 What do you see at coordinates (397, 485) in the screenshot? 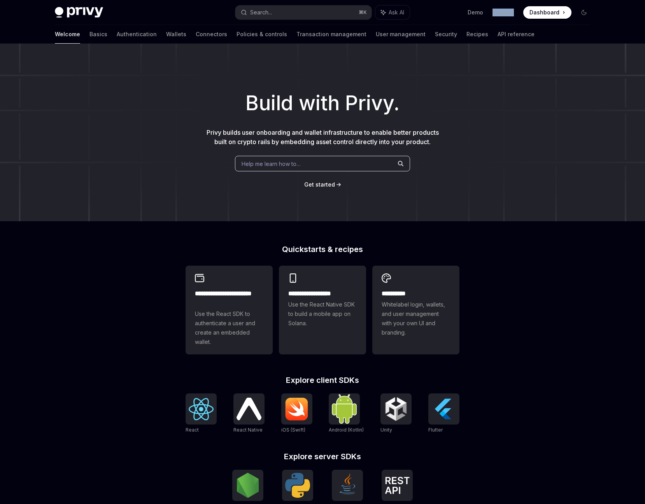
I see `img: REST API` at bounding box center [397, 485].